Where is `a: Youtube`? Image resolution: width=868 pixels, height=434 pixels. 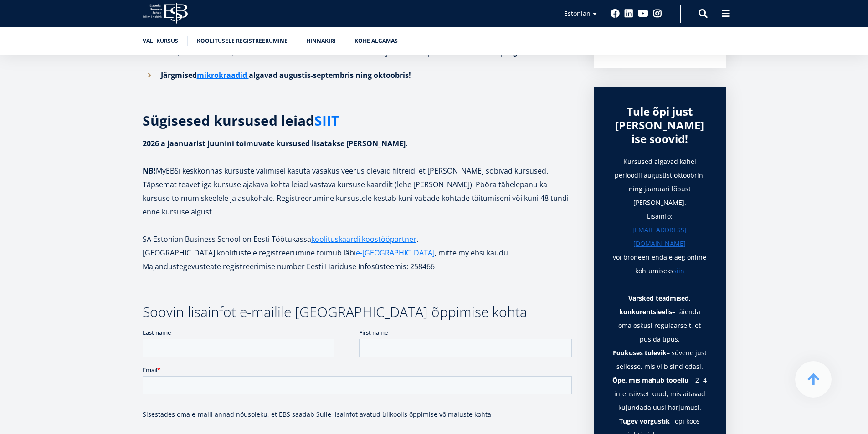
a: Youtube is located at coordinates (643, 14).